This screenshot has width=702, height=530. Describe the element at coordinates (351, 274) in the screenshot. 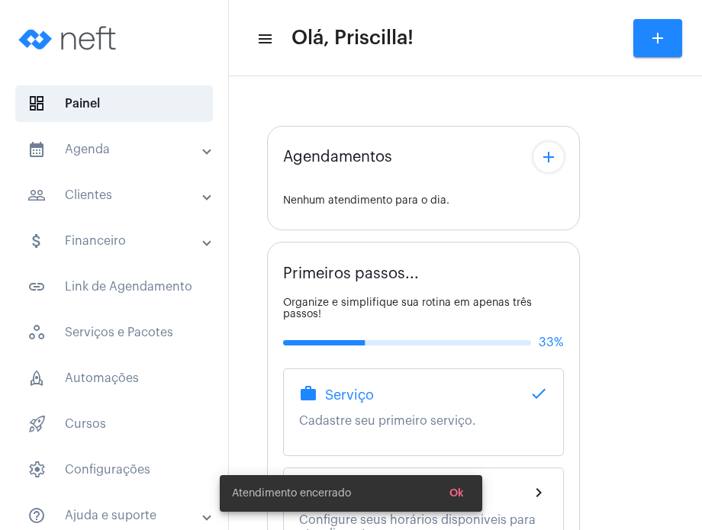

I see `span: Primeiros passos...` at that location.